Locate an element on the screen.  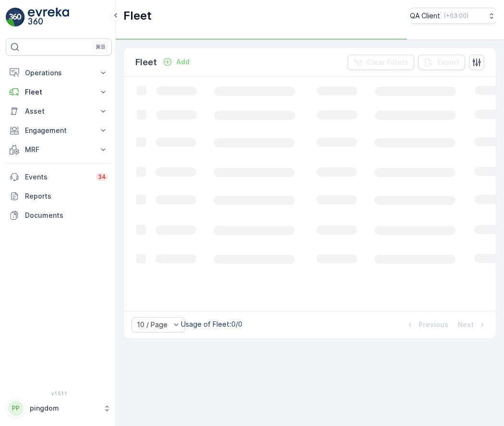
button: Asset is located at coordinates (58, 111).